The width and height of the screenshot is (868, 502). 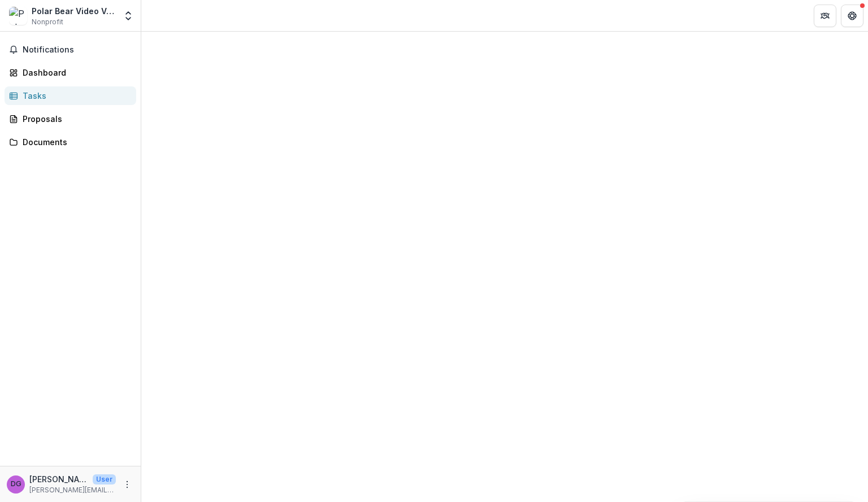 I want to click on button: More, so click(x=127, y=485).